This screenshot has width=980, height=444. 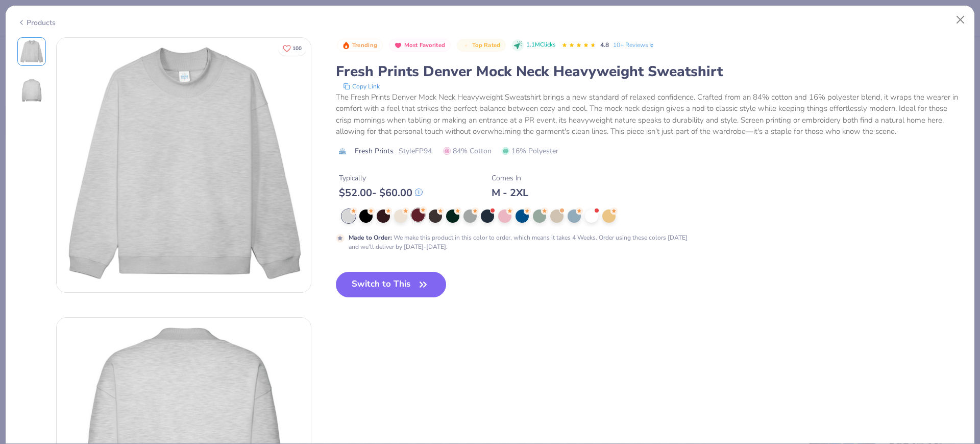 I want to click on div: We make this product in this color to order, which means it takes 4 Weeks. Order using these colo..., so click(x=521, y=242).